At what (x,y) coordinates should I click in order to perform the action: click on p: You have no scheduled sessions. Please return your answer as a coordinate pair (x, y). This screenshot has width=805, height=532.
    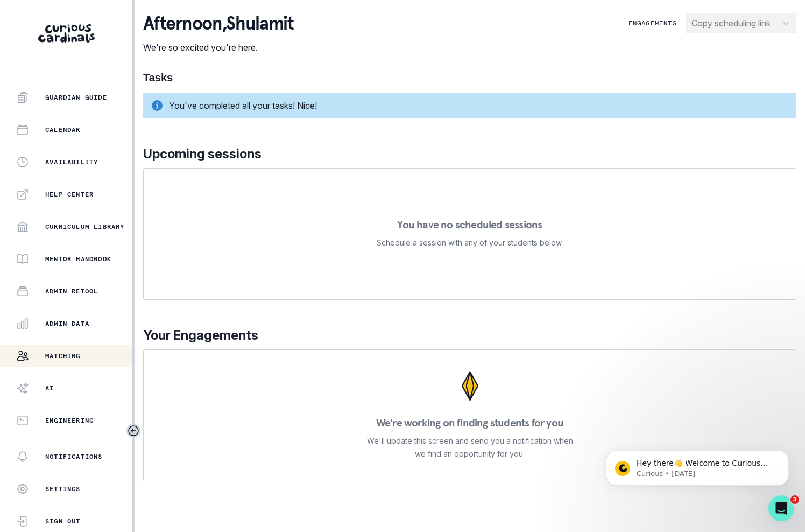
    Looking at the image, I should click on (470, 224).